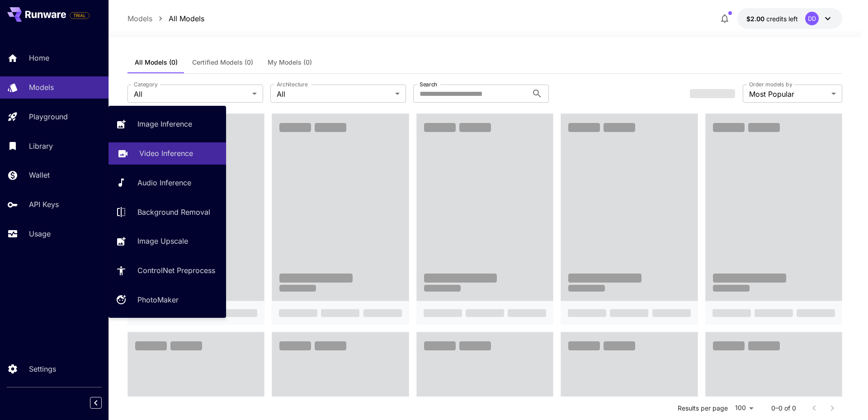  Describe the element at coordinates (44, 204) in the screenshot. I see `p: API Keys` at that location.